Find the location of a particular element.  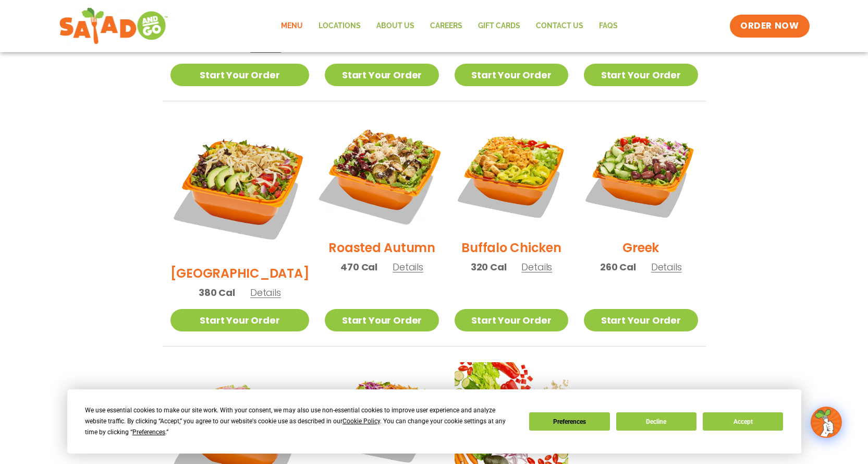

button: Accept is located at coordinates (743, 421).